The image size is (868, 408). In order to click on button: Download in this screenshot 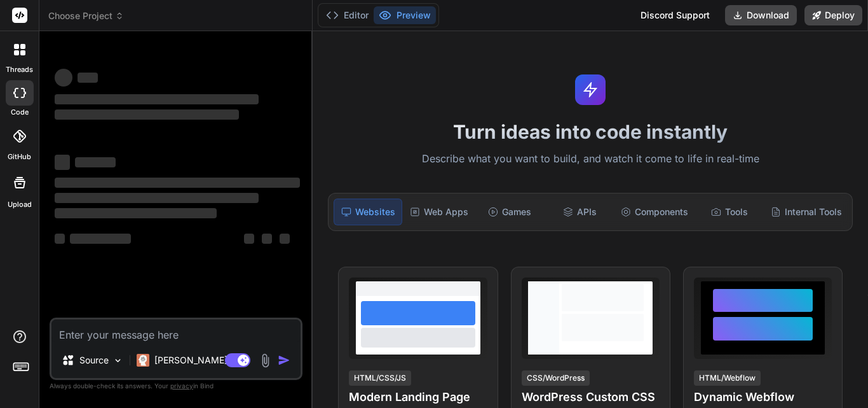, I will do `click(761, 15)`.